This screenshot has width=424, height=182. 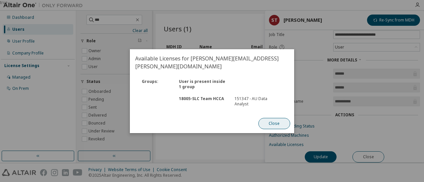 What do you see at coordinates (203, 102) in the screenshot?
I see `div: 18005 - SLC Team HCCA` at bounding box center [203, 102].